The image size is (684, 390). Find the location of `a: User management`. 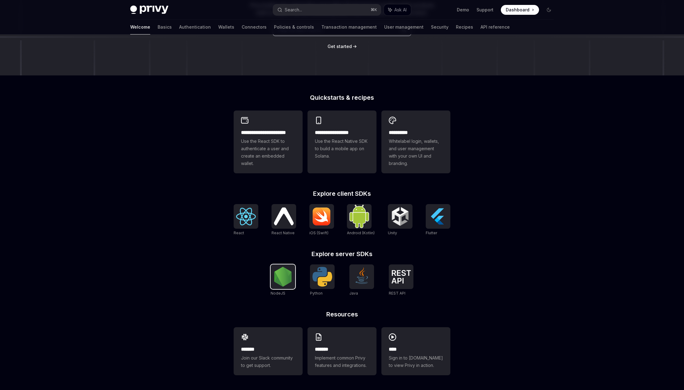

a: User management is located at coordinates (404, 27).